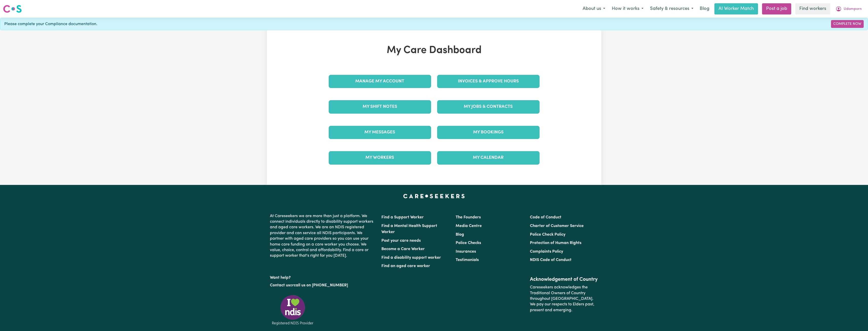  Describe the element at coordinates (12, 9) in the screenshot. I see `a: Careseekers logo` at that location.